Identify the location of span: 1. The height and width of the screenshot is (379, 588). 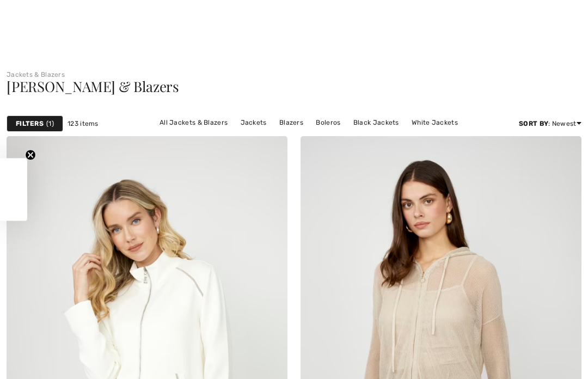
(50, 124).